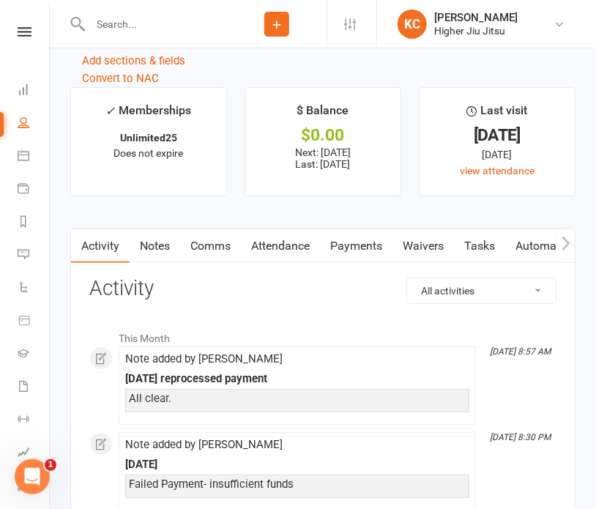  I want to click on a: Dashboard, so click(34, 91).